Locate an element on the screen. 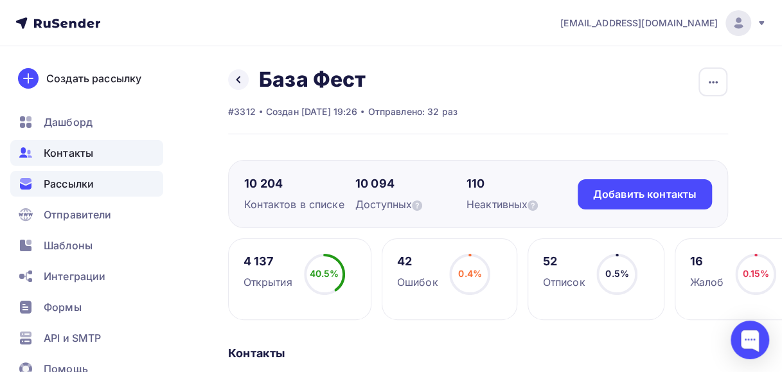 The image size is (782, 372). span: API и SMTP is located at coordinates (72, 338).